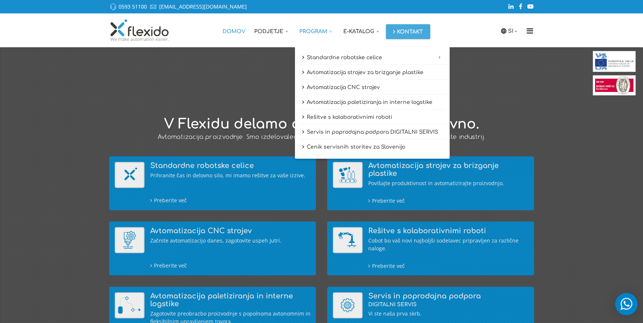  What do you see at coordinates (317, 30) in the screenshot?
I see `a: Program` at bounding box center [317, 30].